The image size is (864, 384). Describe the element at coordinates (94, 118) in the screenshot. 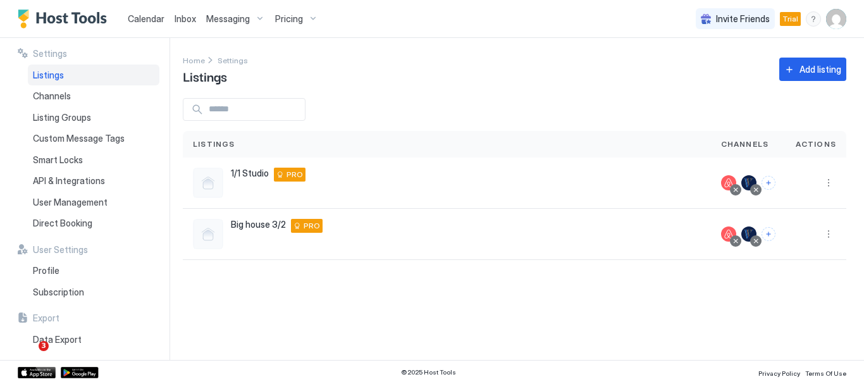

I see `a: Listing Groups` at that location.